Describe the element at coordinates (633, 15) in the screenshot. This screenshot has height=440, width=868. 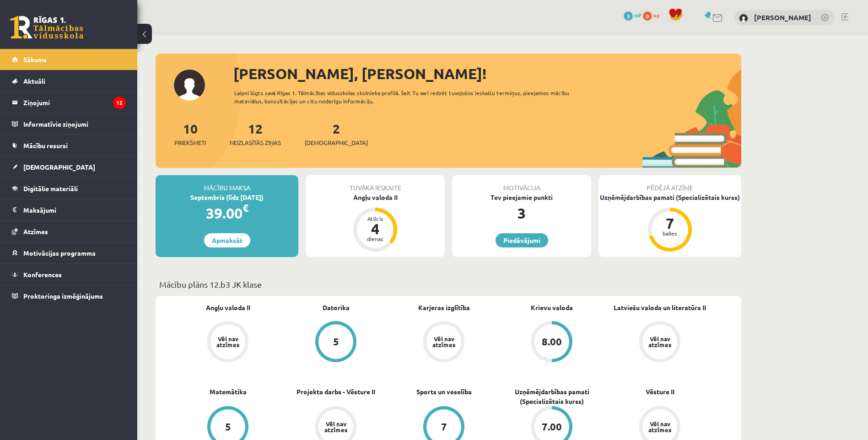
I see `a: 3 mP` at that location.